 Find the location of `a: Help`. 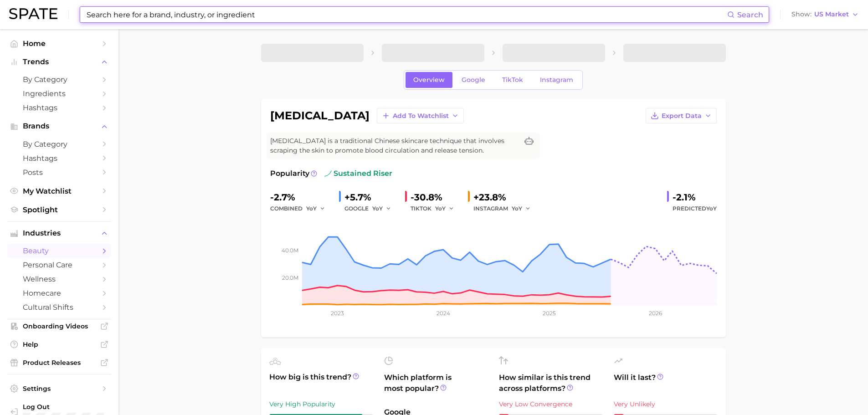

a: Help is located at coordinates (59, 344).